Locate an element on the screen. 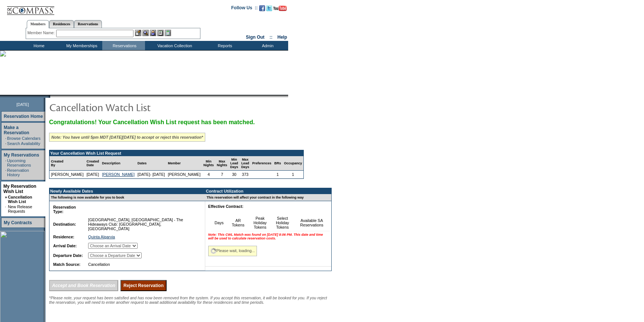 The width and height of the screenshot is (644, 322). input: Accept and Book Reservation is located at coordinates (84, 286).